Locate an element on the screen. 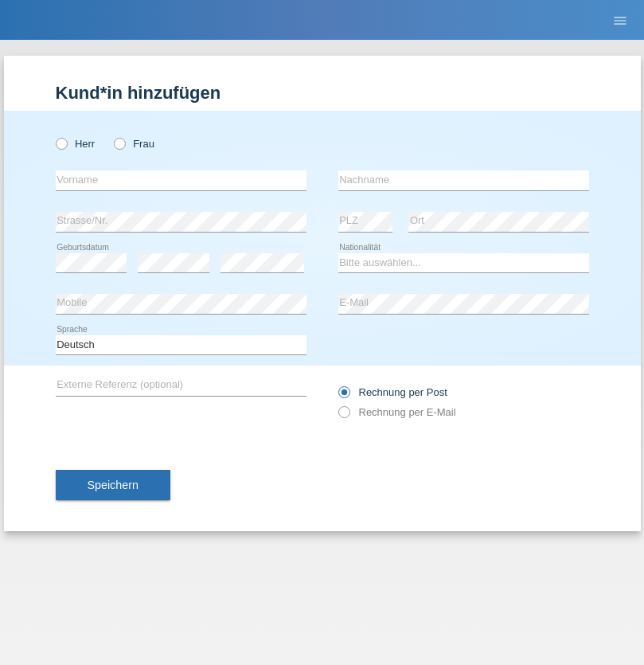 The height and width of the screenshot is (665, 644). h1: Kund*in hinzufügen is located at coordinates (322, 93).